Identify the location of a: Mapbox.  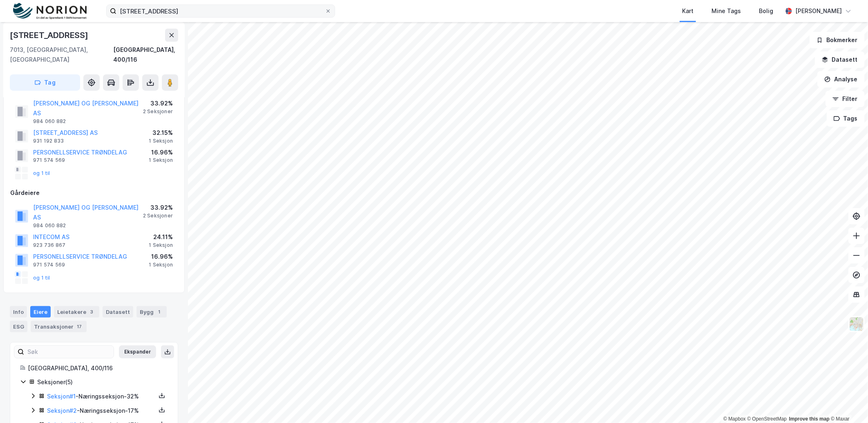
(735, 419).